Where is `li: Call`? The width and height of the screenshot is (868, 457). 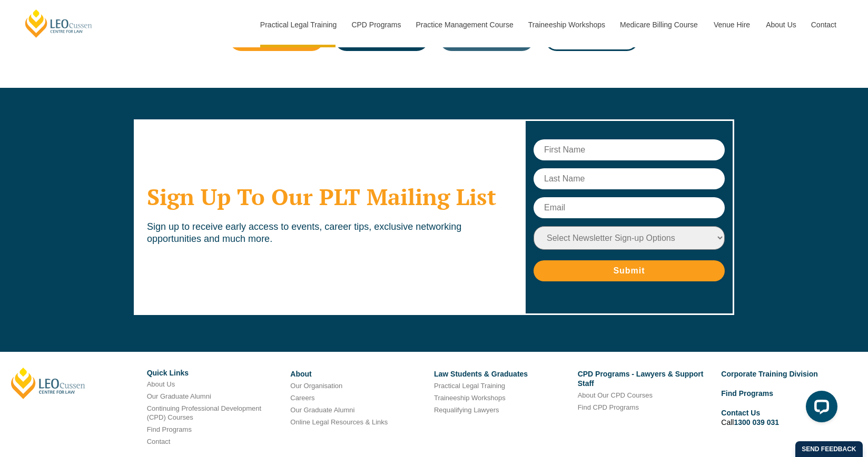
li: Call is located at coordinates (789, 418).